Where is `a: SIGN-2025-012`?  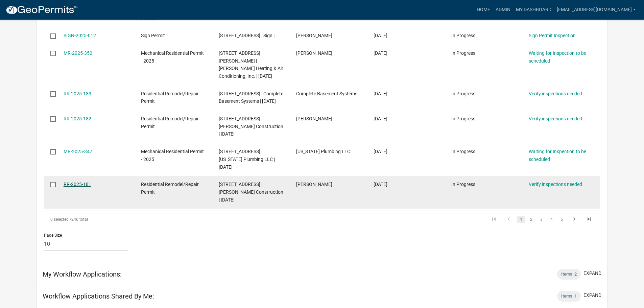
a: SIGN-2025-012 is located at coordinates (79, 35).